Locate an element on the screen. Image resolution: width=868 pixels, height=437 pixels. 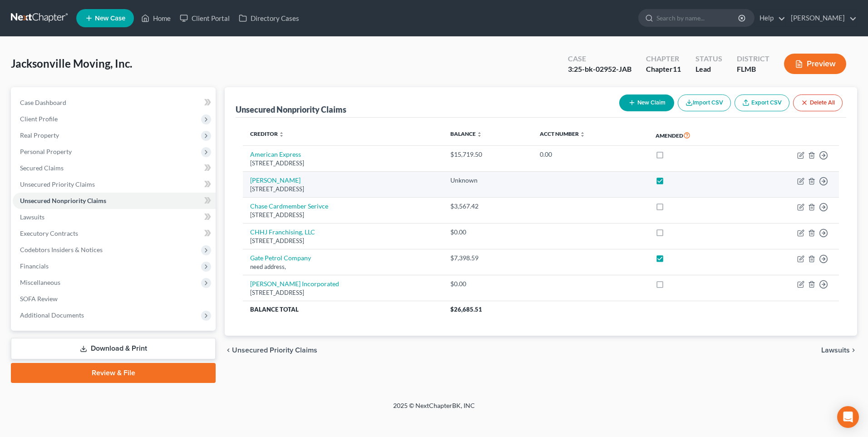
a: CHHJ Franchising, LLC is located at coordinates (283, 231).